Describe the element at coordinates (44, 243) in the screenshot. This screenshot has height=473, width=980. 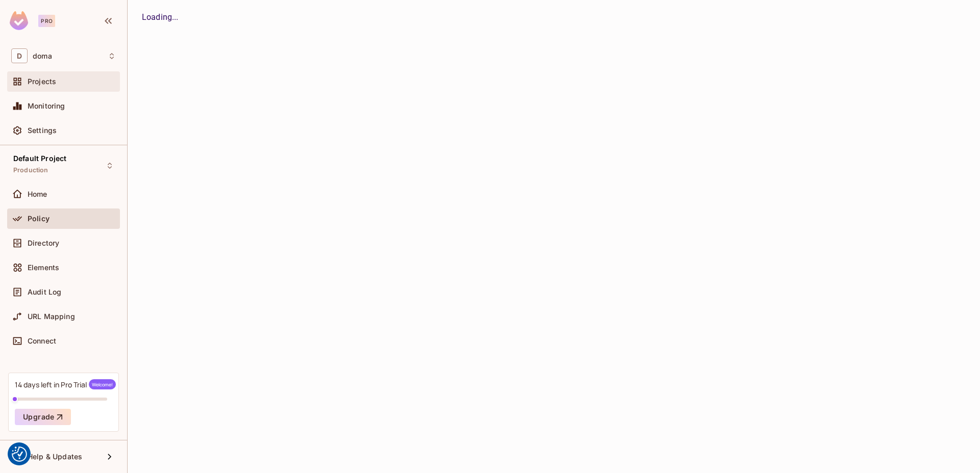
I see `span: Directory` at that location.